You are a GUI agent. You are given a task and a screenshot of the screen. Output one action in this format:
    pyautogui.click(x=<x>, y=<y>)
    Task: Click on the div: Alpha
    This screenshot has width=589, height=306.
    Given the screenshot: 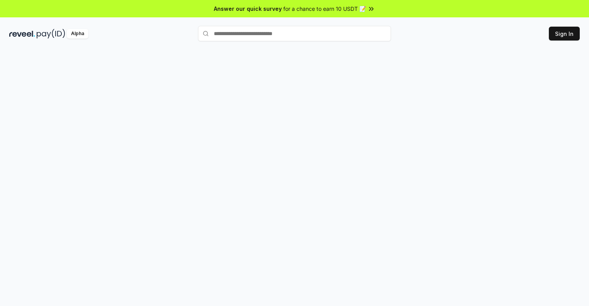 What is the action you would take?
    pyautogui.click(x=78, y=34)
    